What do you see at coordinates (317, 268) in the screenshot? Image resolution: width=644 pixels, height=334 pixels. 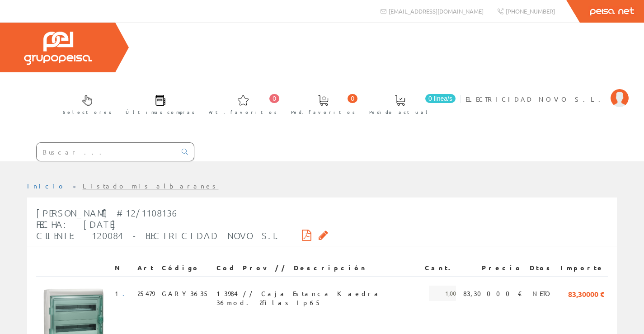 I see `th: Cod Prov // Descripción` at bounding box center [317, 268].